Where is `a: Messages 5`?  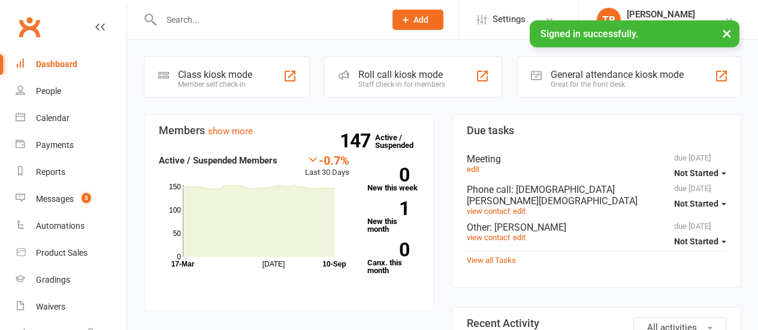
a: Messages 5 is located at coordinates (71, 199).